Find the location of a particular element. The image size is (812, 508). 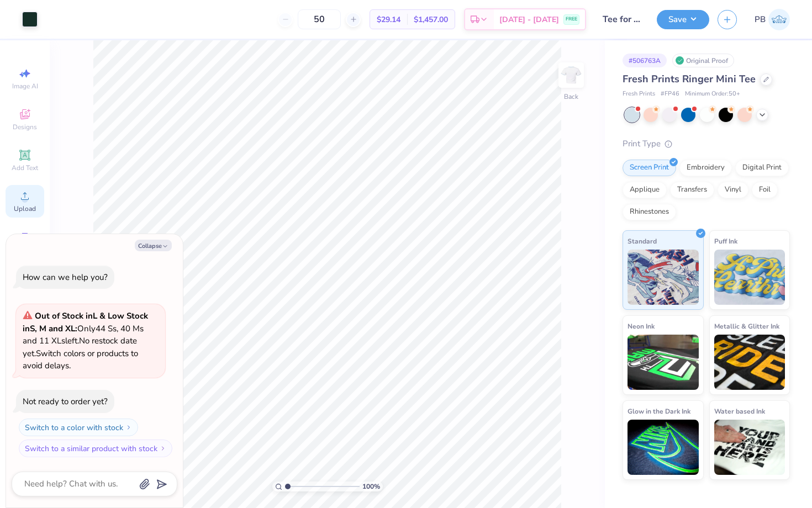

button: Save is located at coordinates (683, 19).